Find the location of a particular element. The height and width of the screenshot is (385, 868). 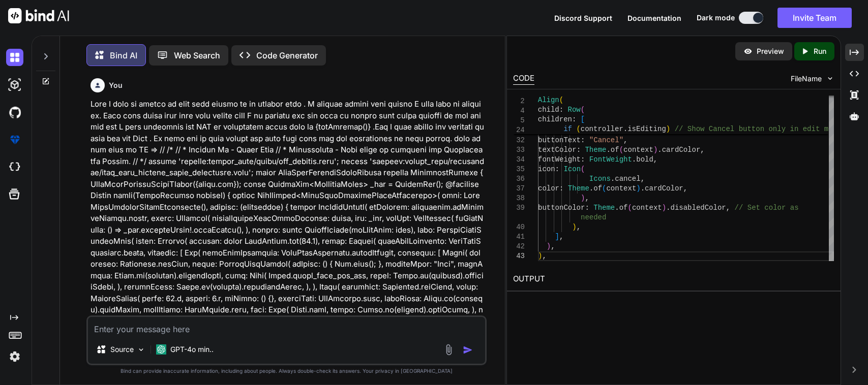

span: isEditing is located at coordinates (647, 129).